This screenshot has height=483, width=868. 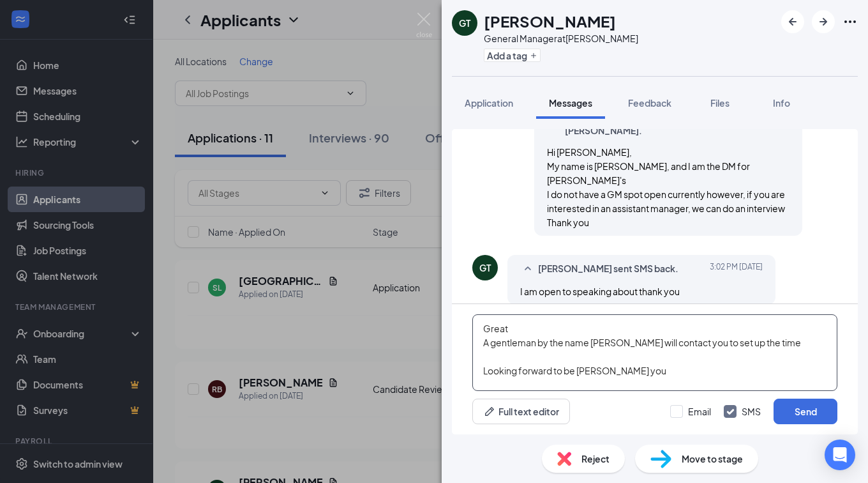 I want to click on span: Info, so click(x=782, y=103).